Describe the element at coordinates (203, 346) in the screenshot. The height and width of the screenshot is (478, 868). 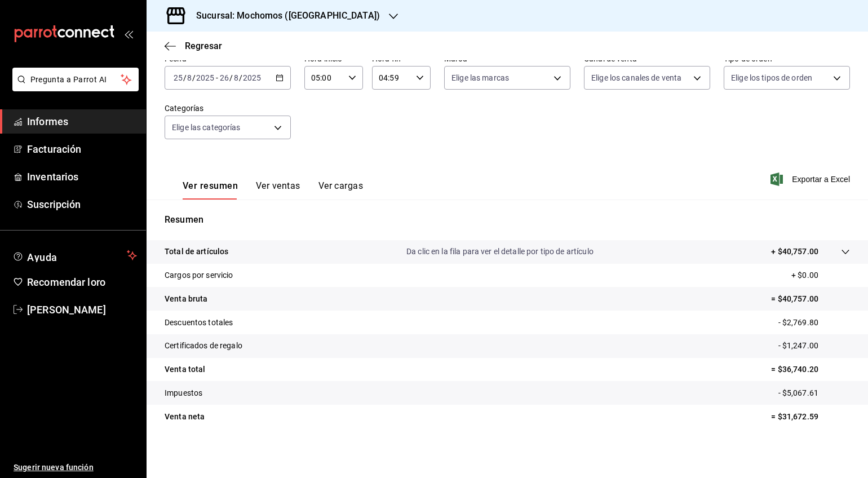
I see `font: Certificados de regalo` at that location.